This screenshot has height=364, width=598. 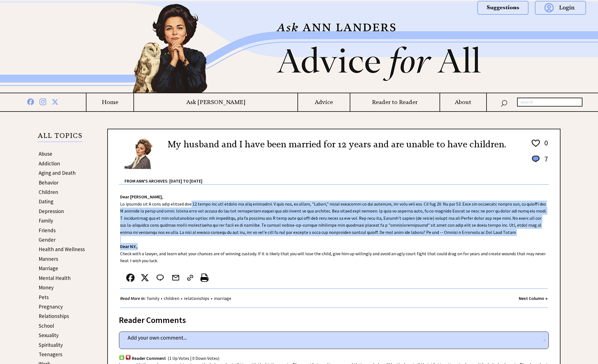 What do you see at coordinates (48, 268) in the screenshot?
I see `a: Marriage` at bounding box center [48, 268].